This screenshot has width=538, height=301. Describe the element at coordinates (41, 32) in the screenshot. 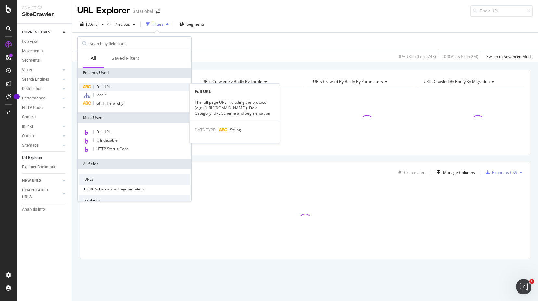

I see `a: CURRENT URLS` at that location.